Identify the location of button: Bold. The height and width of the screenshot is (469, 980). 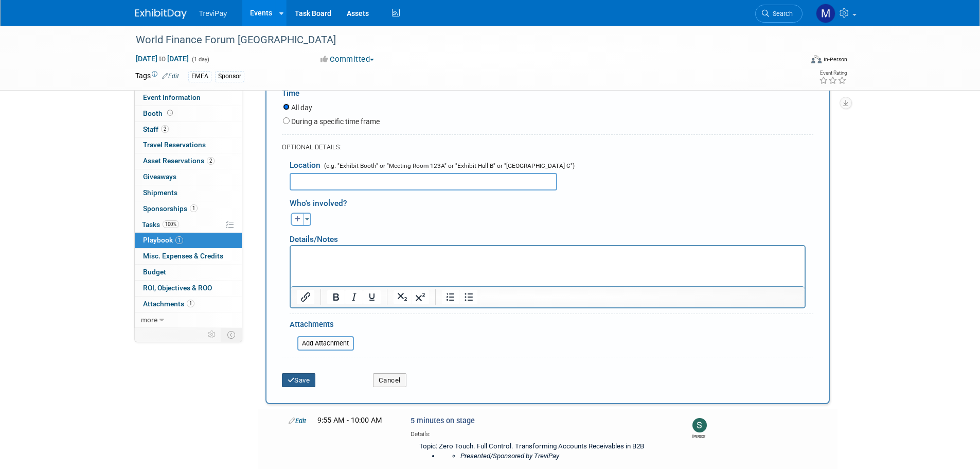
(336, 297).